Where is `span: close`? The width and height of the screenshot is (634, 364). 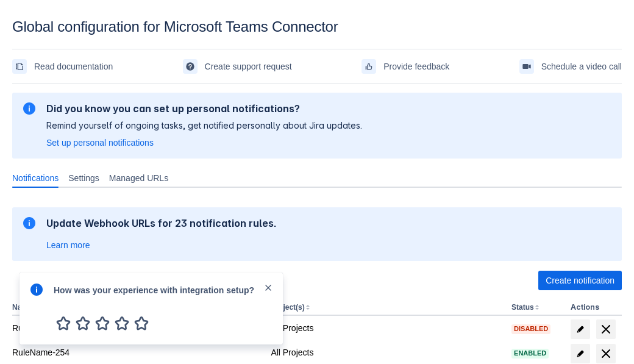 span: close is located at coordinates (268, 288).